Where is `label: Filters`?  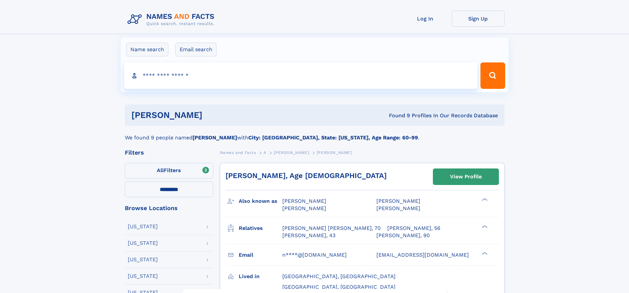 label: Filters is located at coordinates (169, 171).